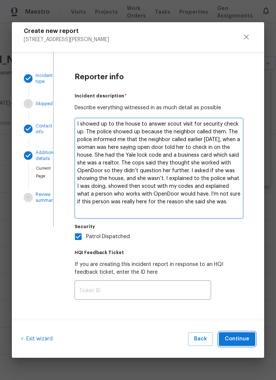  What do you see at coordinates (44, 104) in the screenshot?
I see `p: Skipped` at bounding box center [44, 104].